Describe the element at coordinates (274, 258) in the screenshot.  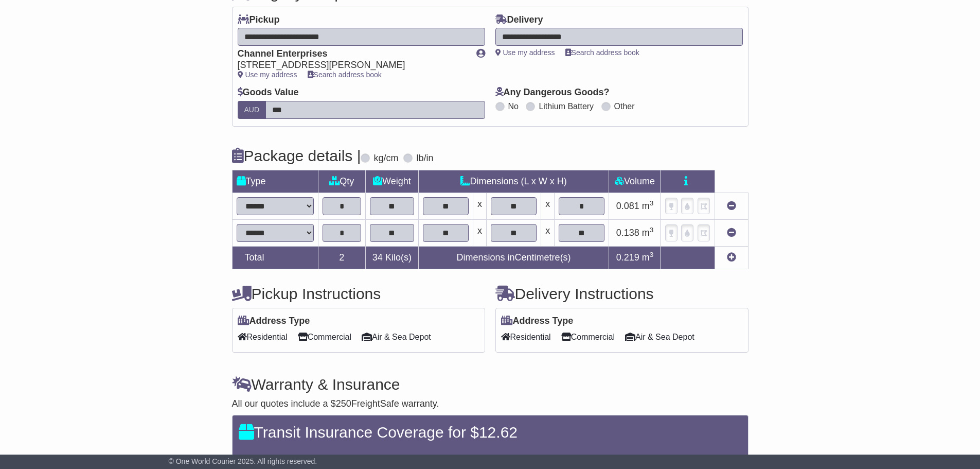
I see `td: Total` at that location.